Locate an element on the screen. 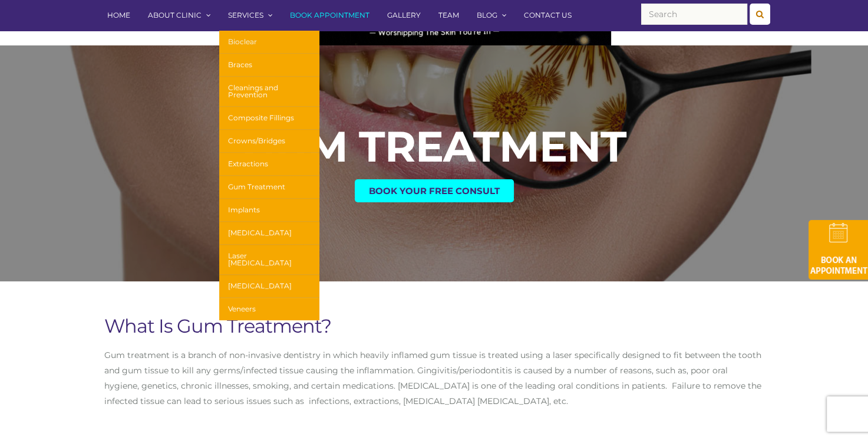  h1: What Is Gum Treatment? is located at coordinates (434, 326).